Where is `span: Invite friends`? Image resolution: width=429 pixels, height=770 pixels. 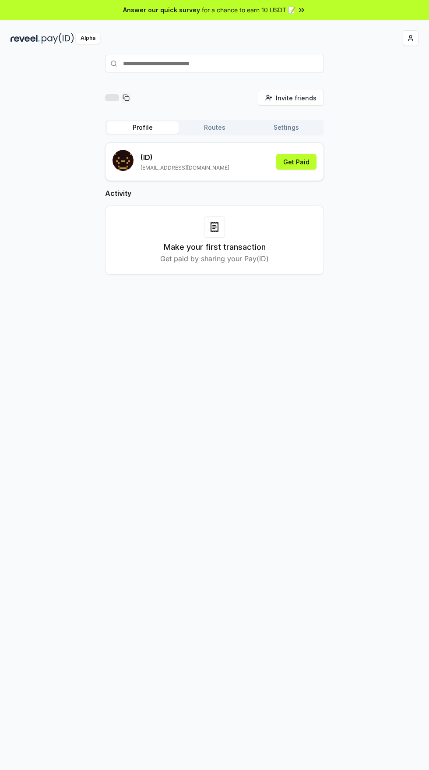 span: Invite friends is located at coordinates (296, 98).